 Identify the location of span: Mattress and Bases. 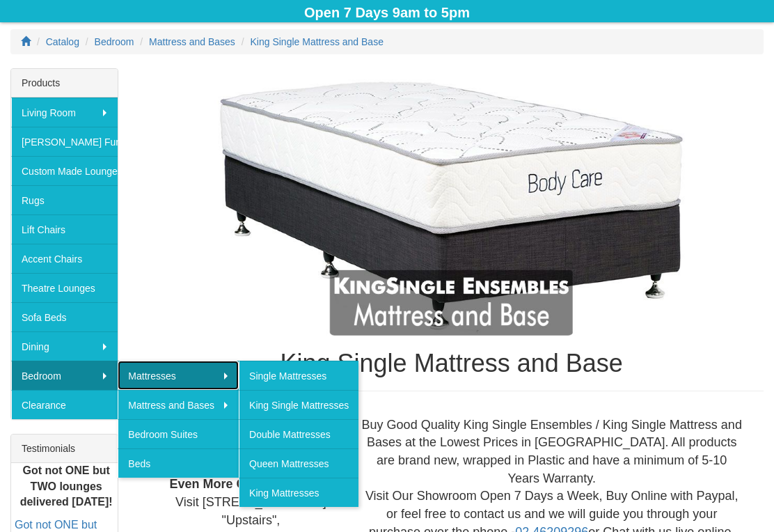
(192, 42).